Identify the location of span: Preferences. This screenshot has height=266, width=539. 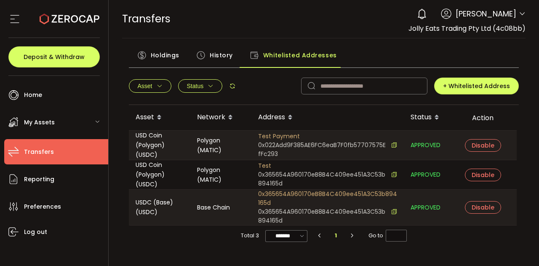
(43, 206).